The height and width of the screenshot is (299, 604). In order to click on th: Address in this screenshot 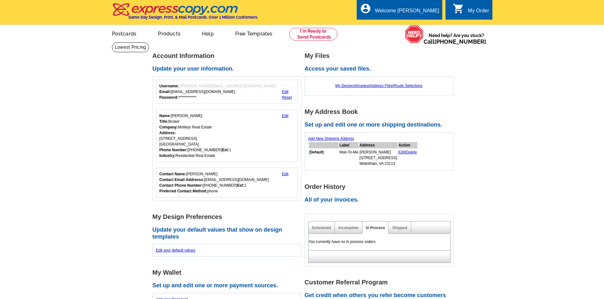, I will do `click(378, 145)`.